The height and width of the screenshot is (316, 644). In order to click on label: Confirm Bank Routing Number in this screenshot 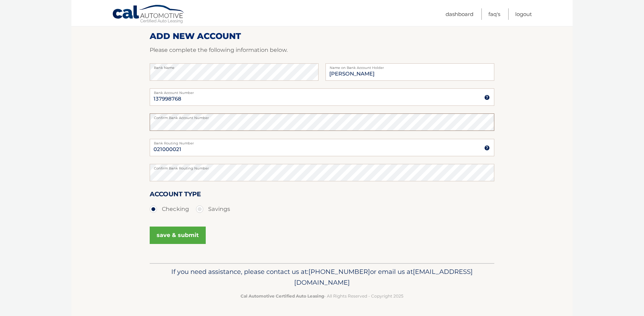, I will do `click(322, 167)`.